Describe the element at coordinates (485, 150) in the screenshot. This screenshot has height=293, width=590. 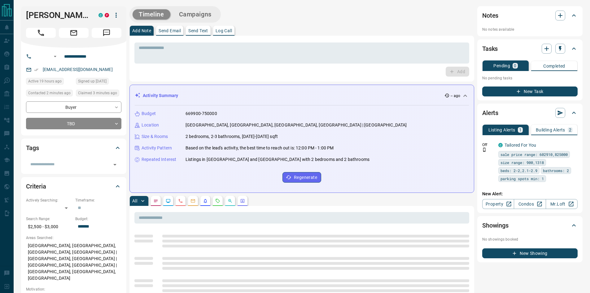
I see `svg: Push Notification Only` at that location.